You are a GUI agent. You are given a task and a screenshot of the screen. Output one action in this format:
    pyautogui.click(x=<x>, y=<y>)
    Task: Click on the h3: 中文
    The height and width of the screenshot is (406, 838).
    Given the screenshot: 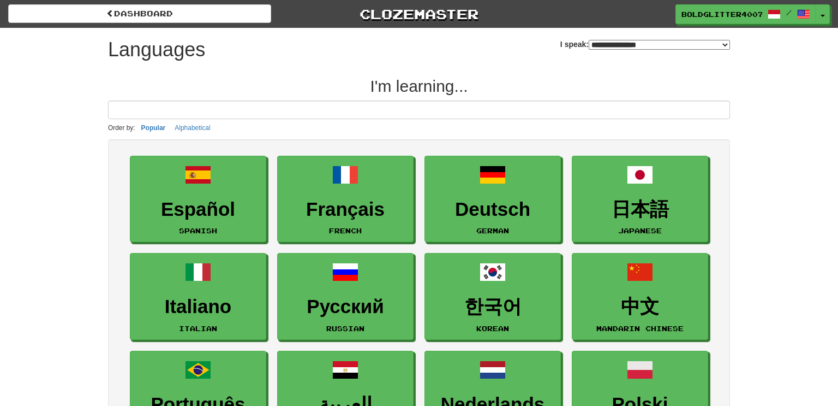 What is the action you would take?
    pyautogui.click(x=640, y=306)
    